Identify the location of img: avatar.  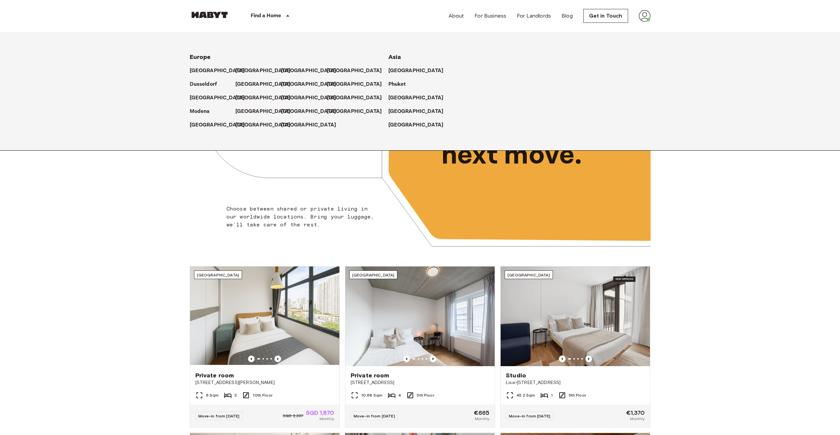
(644, 16).